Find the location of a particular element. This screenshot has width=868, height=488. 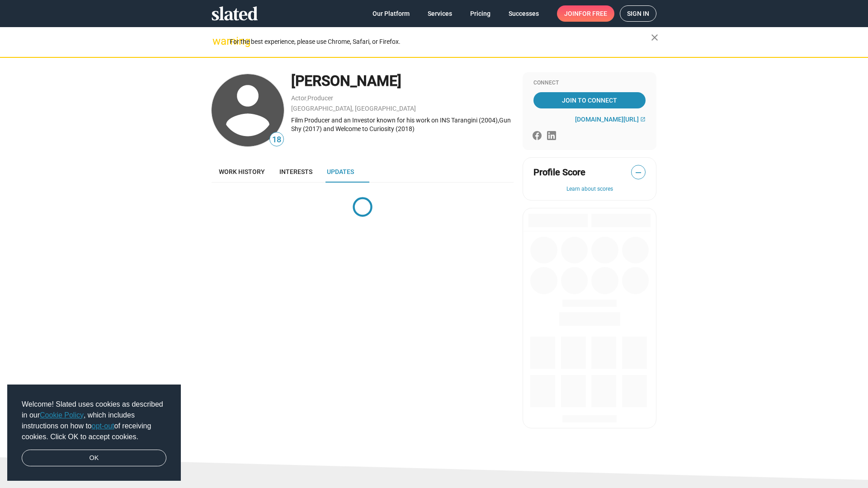

div: cookieconsent is located at coordinates (94, 433).